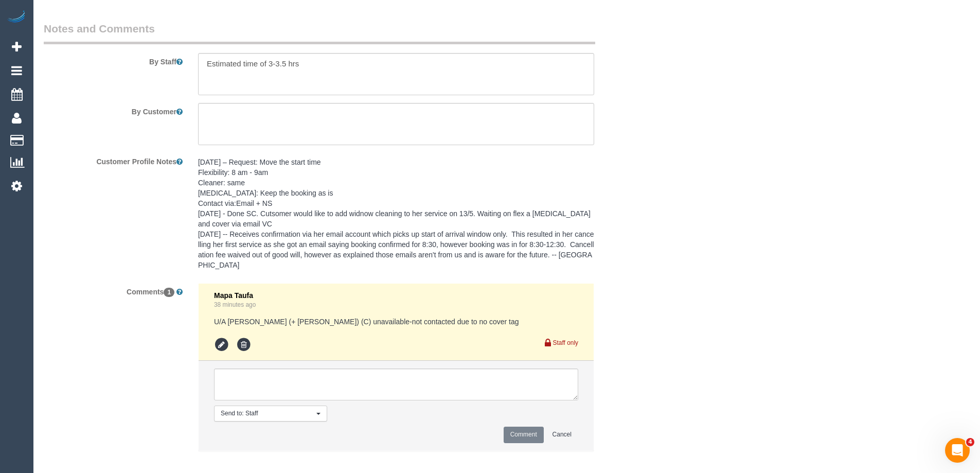 The height and width of the screenshot is (473, 980). Describe the element at coordinates (113, 160) in the screenshot. I see `label: Customer Profile Notes` at that location.